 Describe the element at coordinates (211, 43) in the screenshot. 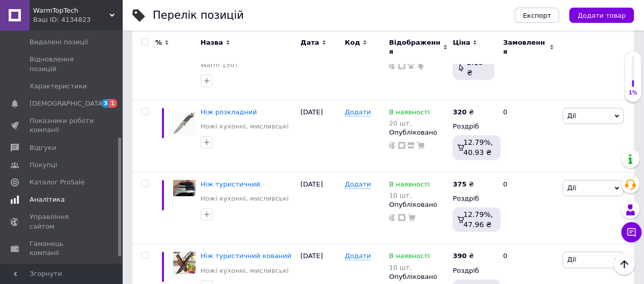

I see `span: Назва` at that location.